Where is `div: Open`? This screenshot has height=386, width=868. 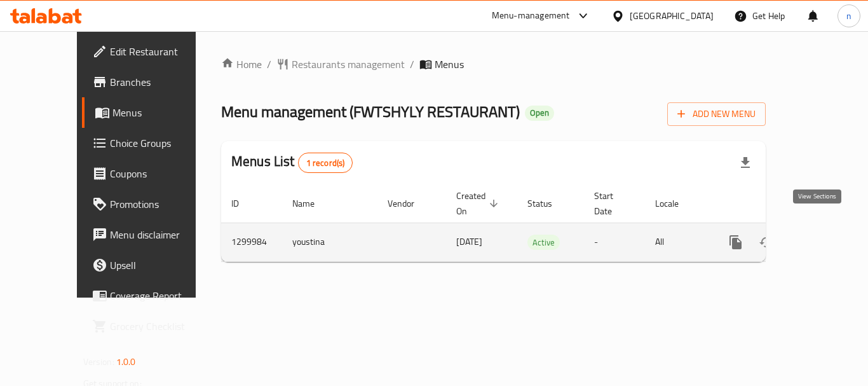
div: Open is located at coordinates (539, 114).